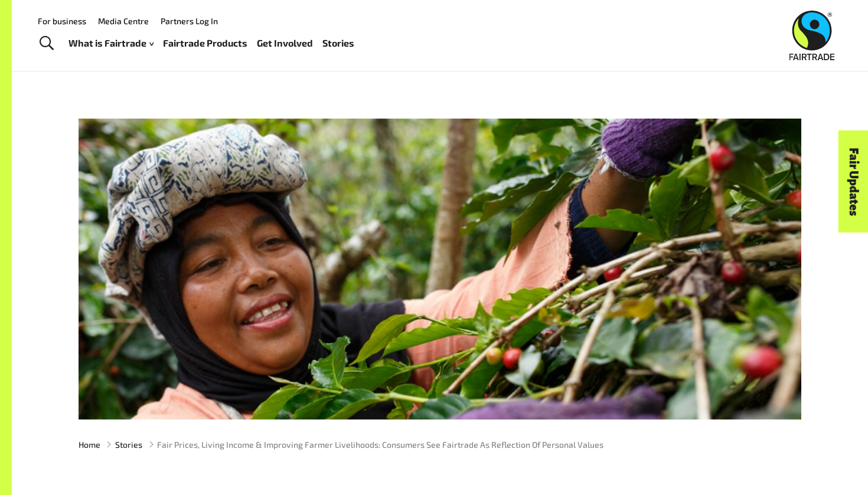 The image size is (868, 495). I want to click on a: Fairtrade Products, so click(205, 43).